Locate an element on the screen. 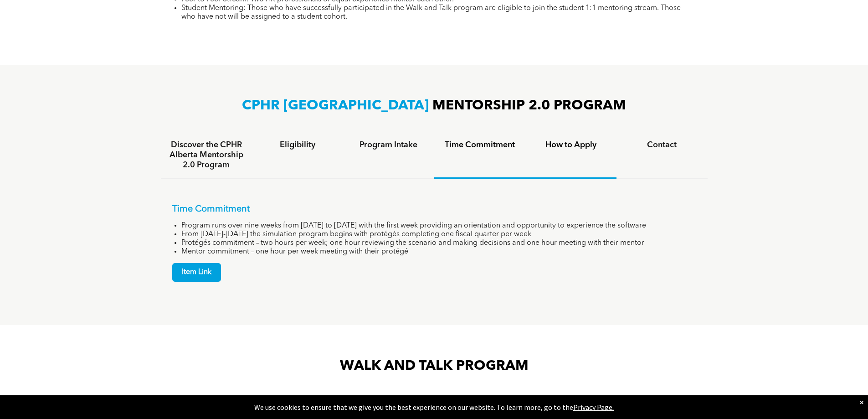 This screenshot has height=419, width=868. span: Item Link is located at coordinates (196, 272).